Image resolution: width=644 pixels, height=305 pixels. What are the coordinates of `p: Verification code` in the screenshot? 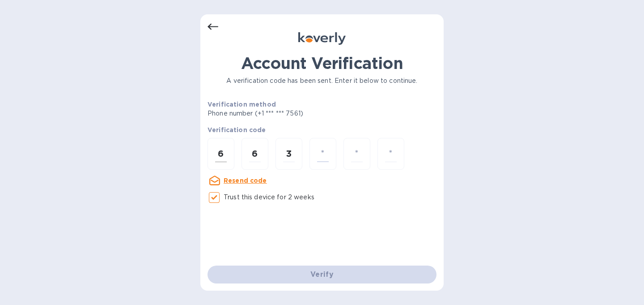 It's located at (322, 130).